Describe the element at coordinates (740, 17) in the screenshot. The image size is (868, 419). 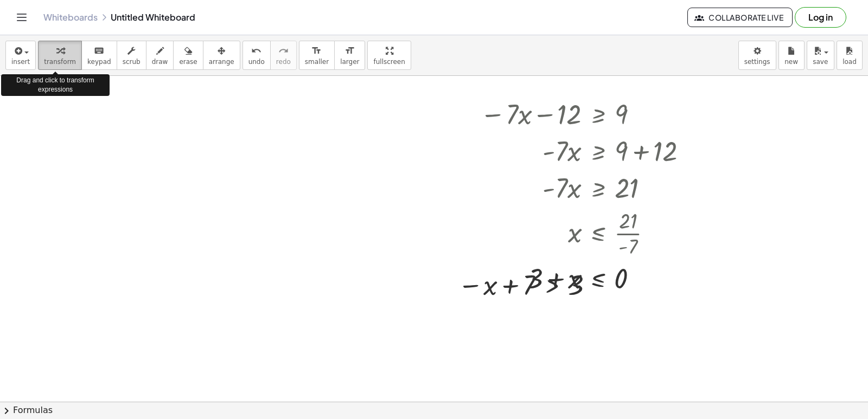
I see `span: Collaborate Live` at that location.